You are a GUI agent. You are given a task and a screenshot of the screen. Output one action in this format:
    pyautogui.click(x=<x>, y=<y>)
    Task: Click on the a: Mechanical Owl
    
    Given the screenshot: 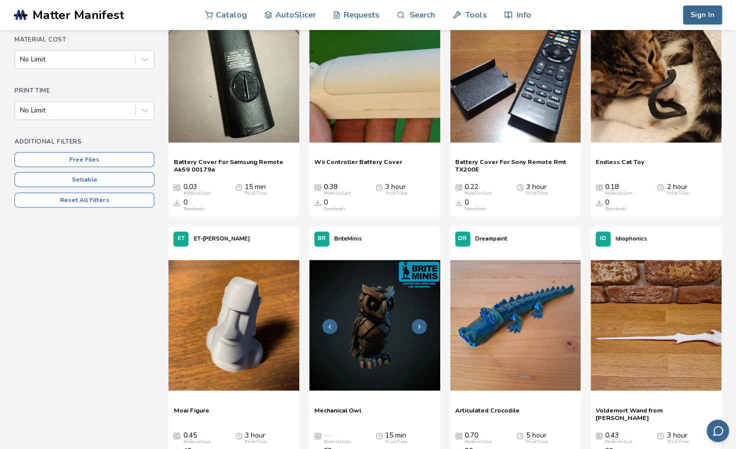 What is the action you would take?
    pyautogui.click(x=338, y=414)
    